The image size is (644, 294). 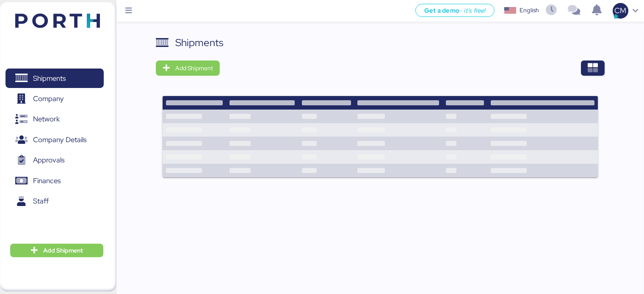 I want to click on span: Approvals, so click(x=49, y=160).